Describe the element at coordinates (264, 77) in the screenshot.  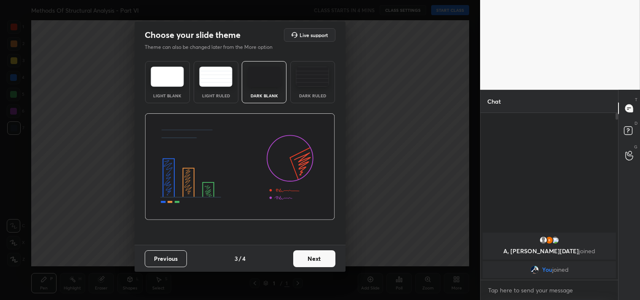
I see `img: darkTheme.f0cc69e5.svg` at that location.